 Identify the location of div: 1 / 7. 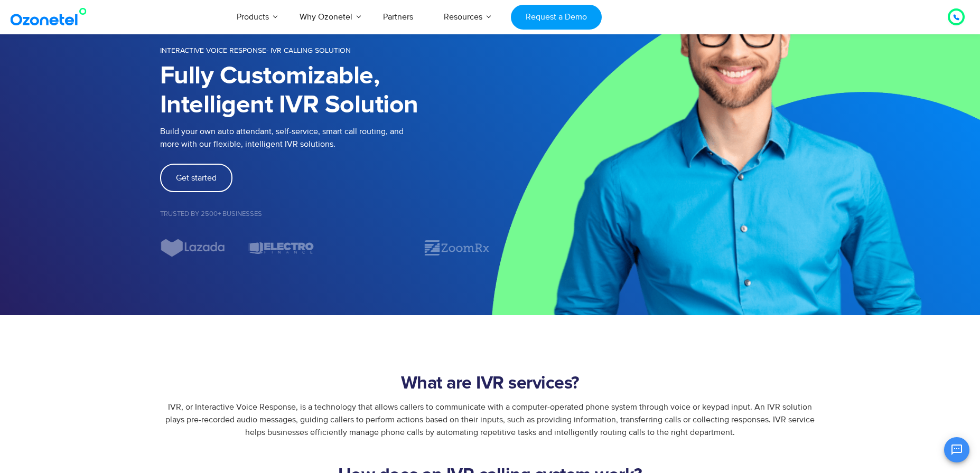
(369, 247).